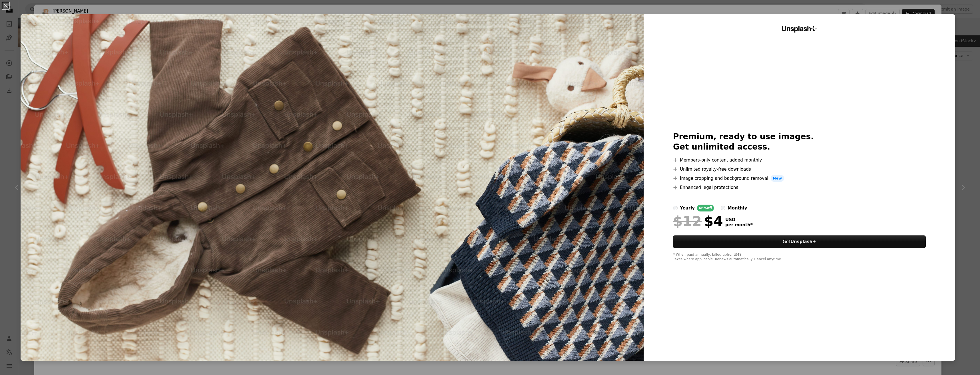 This screenshot has width=980, height=375. I want to click on div: yearly, so click(687, 208).